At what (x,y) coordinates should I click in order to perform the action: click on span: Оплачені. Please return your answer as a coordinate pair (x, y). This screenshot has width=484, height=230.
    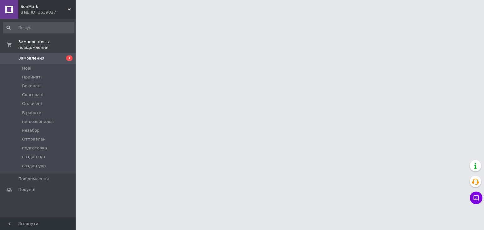
    Looking at the image, I should click on (32, 104).